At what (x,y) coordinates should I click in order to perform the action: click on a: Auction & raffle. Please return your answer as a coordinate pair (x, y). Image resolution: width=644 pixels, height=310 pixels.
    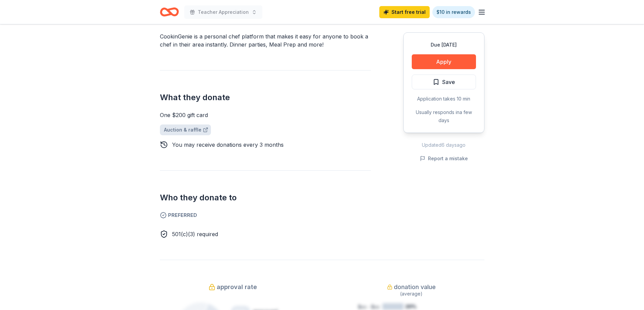
    Looking at the image, I should click on (185, 130).